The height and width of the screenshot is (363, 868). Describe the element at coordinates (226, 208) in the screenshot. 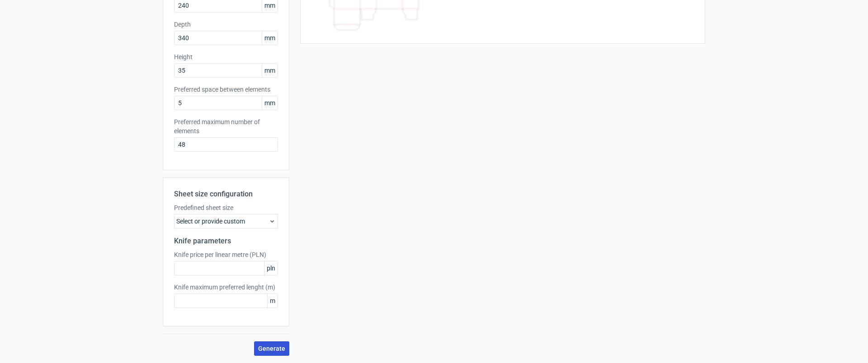

I see `label: Predefined sheet size` at that location.